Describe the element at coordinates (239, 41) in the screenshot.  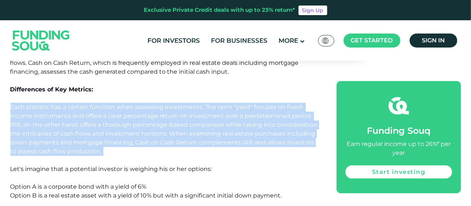
I see `a: For Businesses` at that location.